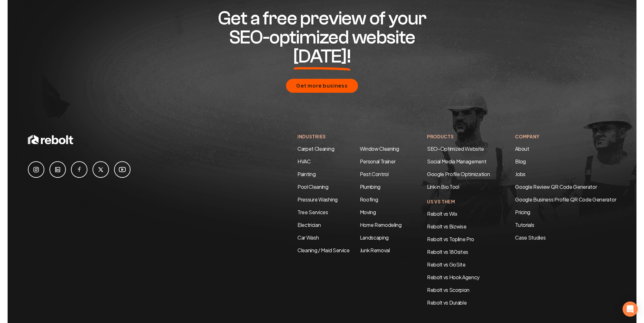 The image size is (644, 323). Describe the element at coordinates (521, 161) in the screenshot. I see `a: Blog` at that location.